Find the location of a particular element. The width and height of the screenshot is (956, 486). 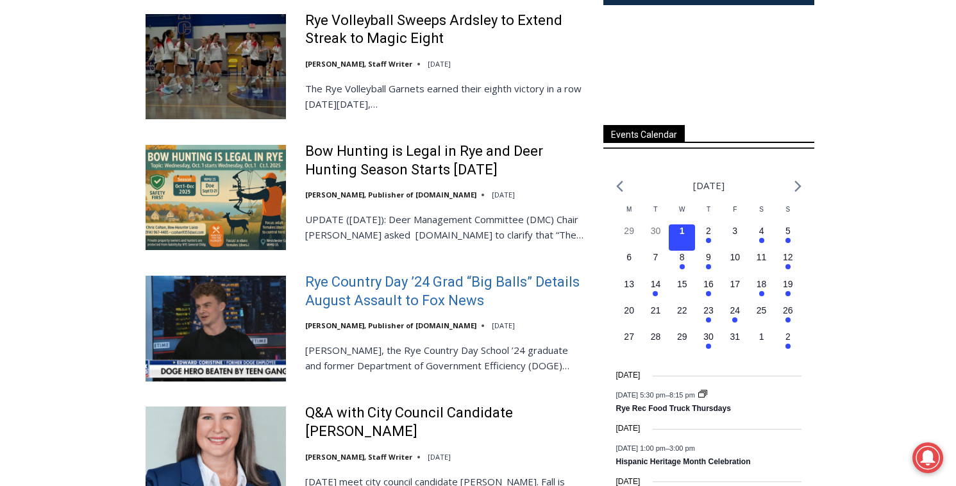

time: 9 is located at coordinates (709, 257).